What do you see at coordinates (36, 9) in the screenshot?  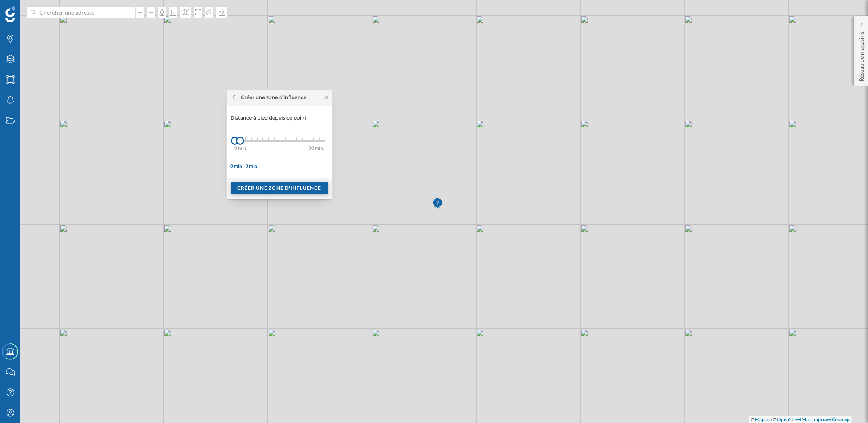 I see `span: Assistance` at bounding box center [36, 9].